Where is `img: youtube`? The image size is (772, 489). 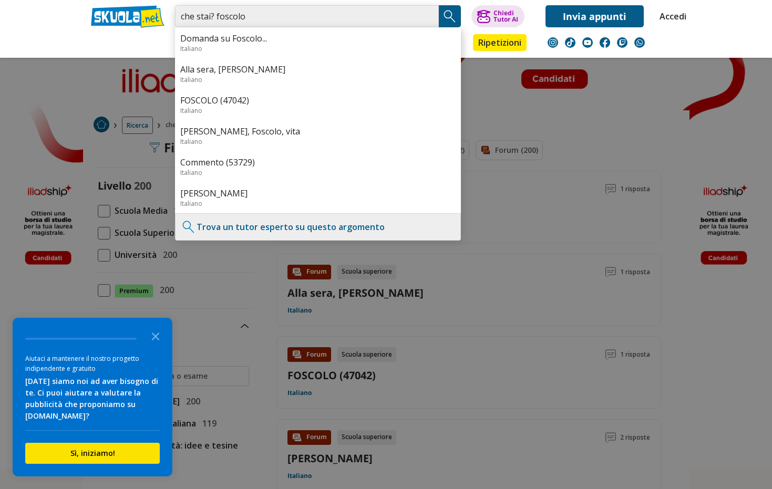
img: youtube is located at coordinates (587, 43).